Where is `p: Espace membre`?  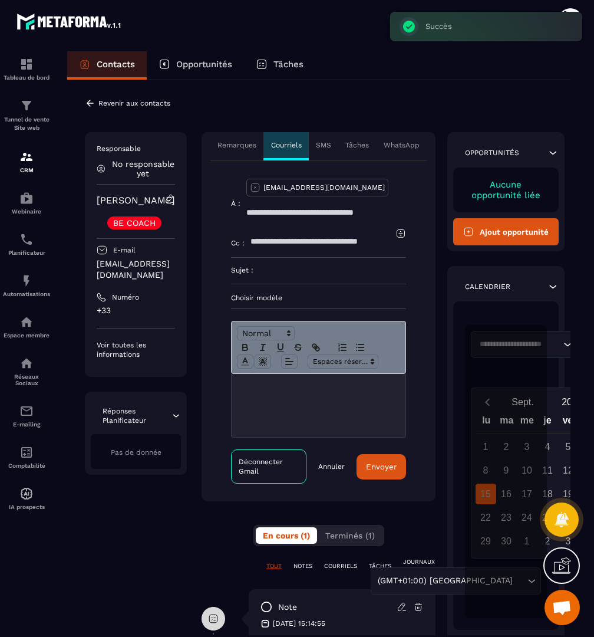
p: Espace membre is located at coordinates (27, 335).